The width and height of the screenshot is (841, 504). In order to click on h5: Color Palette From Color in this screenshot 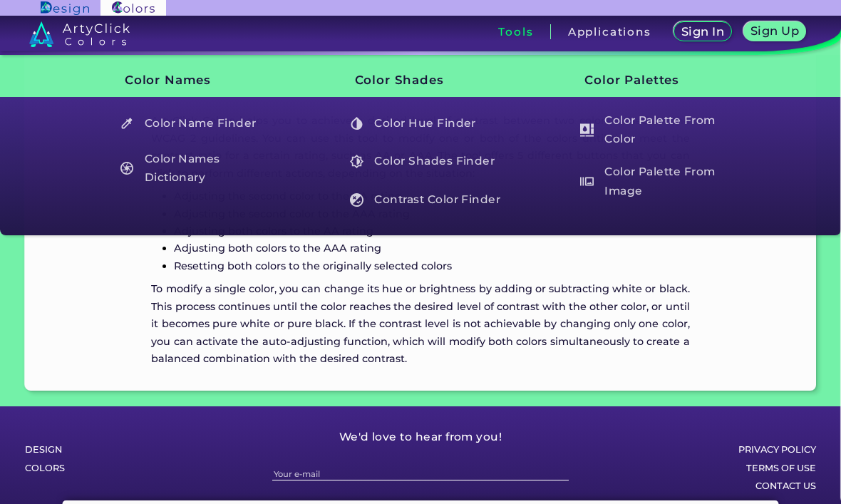, I will do `click(656, 130)`.